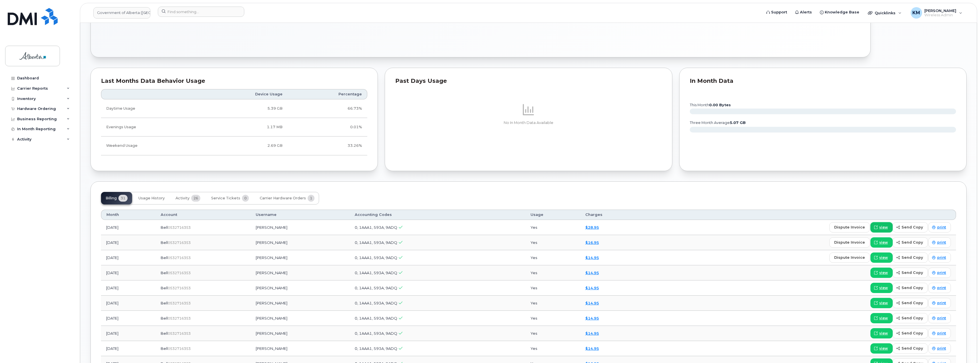 The image size is (980, 363). Describe the element at coordinates (936, 13) in the screenshot. I see `div: Kay Mah` at that location.